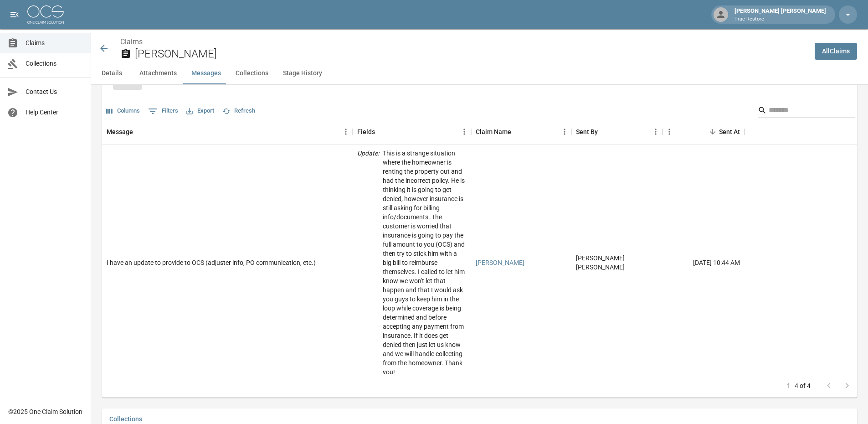 The height and width of the screenshot is (424, 868). What do you see at coordinates (54, 112) in the screenshot?
I see `span: Help Center` at bounding box center [54, 112].